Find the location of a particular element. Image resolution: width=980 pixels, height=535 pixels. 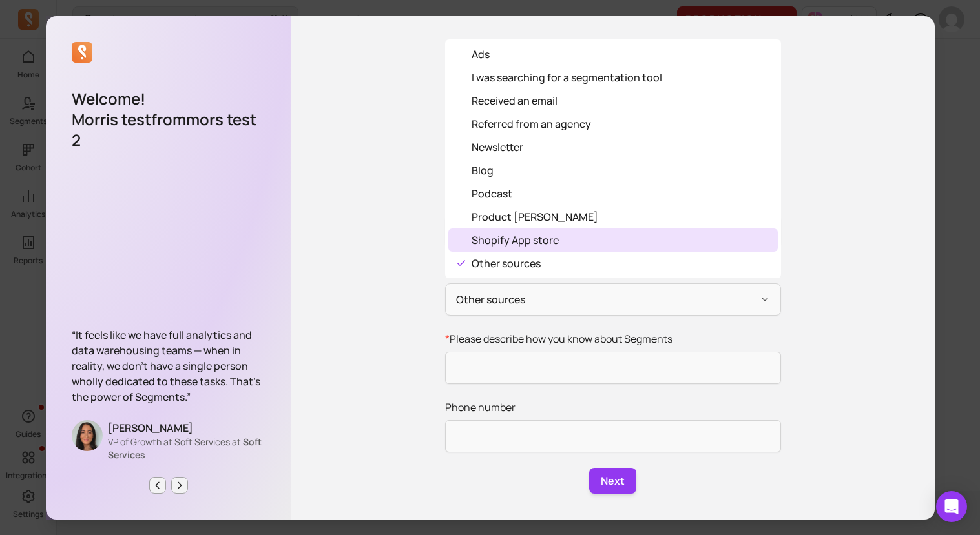

div: Shopify App store is located at coordinates (515, 240).